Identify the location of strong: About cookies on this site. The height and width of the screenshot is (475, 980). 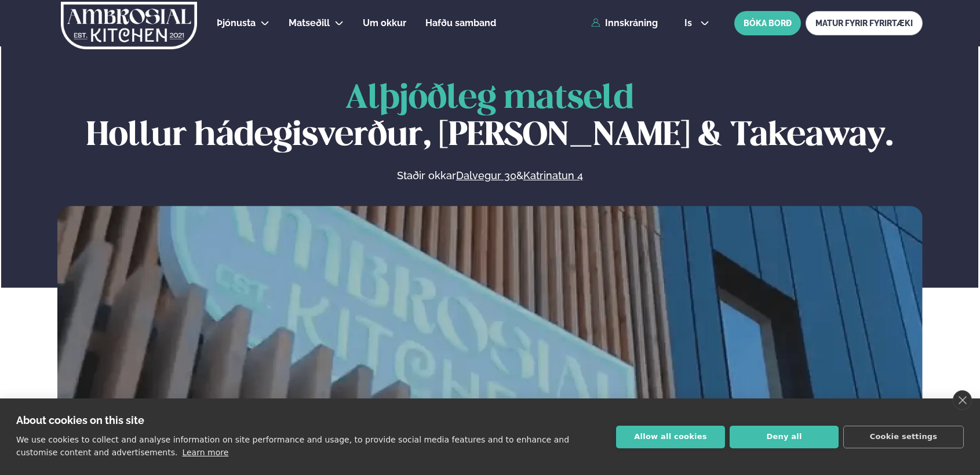
(80, 420).